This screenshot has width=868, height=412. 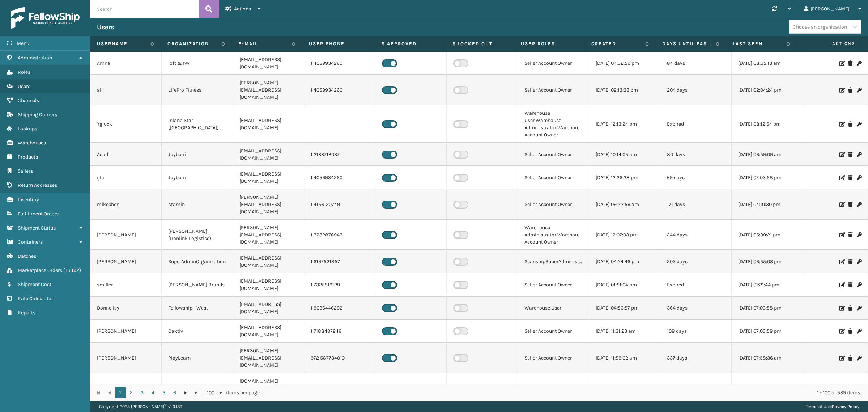 I want to click on span: Products, so click(x=28, y=157).